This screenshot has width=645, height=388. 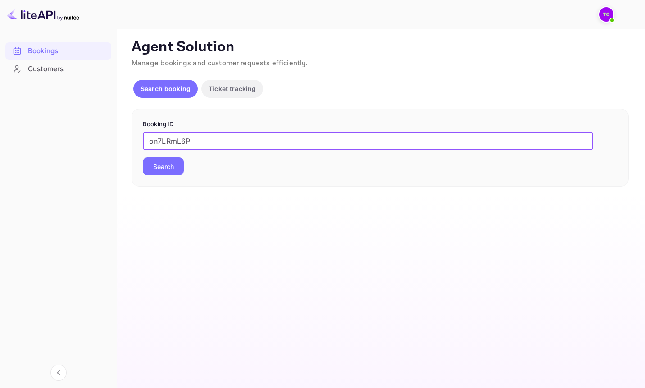 I want to click on input: Enter Booking ID (e.g., 63782194), so click(x=368, y=141).